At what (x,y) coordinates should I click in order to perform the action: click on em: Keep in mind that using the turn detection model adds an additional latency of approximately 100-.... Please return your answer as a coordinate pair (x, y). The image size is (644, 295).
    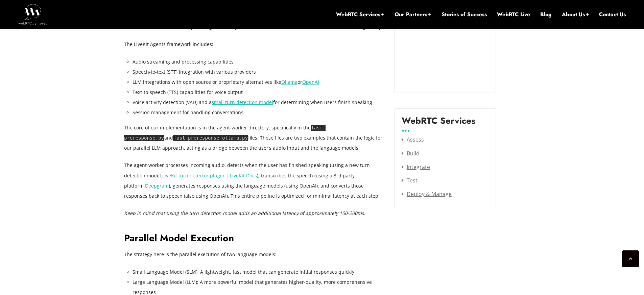
    Looking at the image, I should click on (245, 213).